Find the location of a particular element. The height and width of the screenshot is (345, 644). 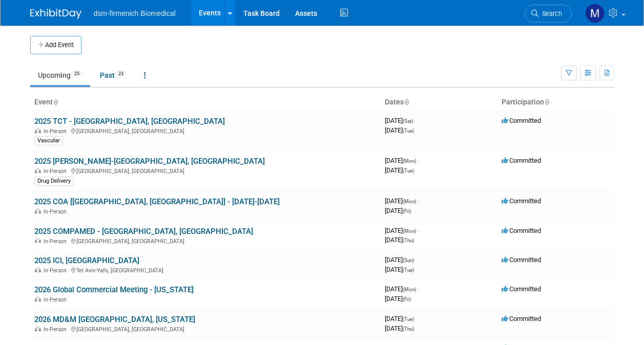

img: ExhibitDay is located at coordinates (56, 14).